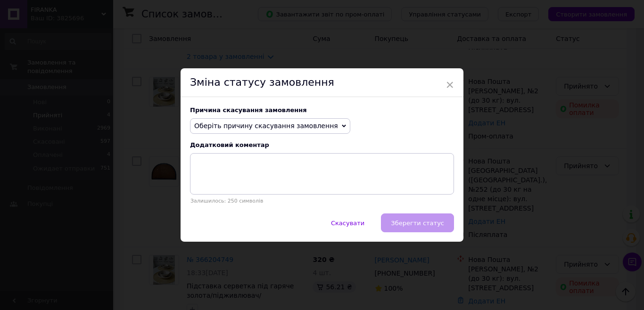 Image resolution: width=644 pixels, height=310 pixels. Describe the element at coordinates (322, 110) in the screenshot. I see `div: Причина скасування замовлення` at that location.